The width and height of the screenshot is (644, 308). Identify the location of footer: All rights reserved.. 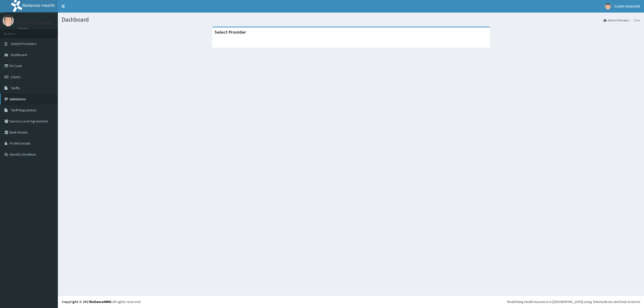
(351, 301).